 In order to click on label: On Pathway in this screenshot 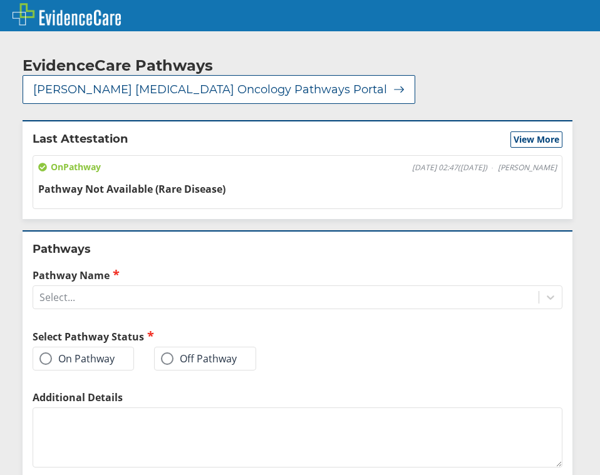, I will do `click(77, 359)`.